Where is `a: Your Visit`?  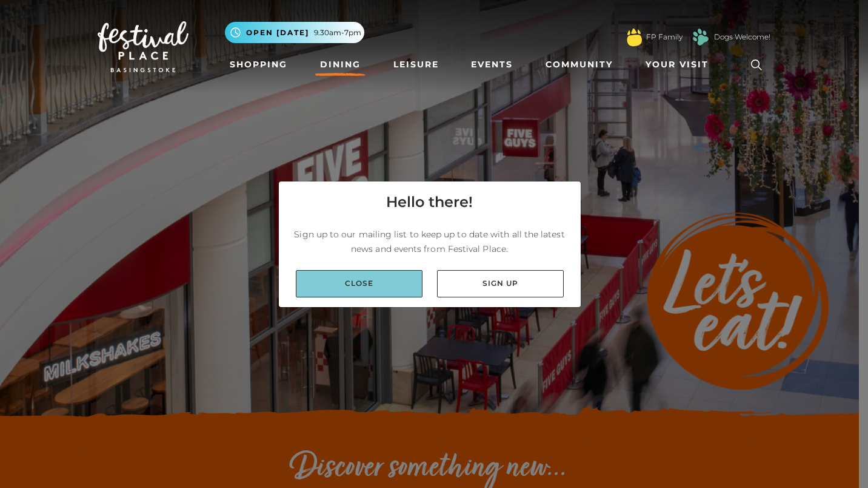 a: Your Visit is located at coordinates (680, 64).